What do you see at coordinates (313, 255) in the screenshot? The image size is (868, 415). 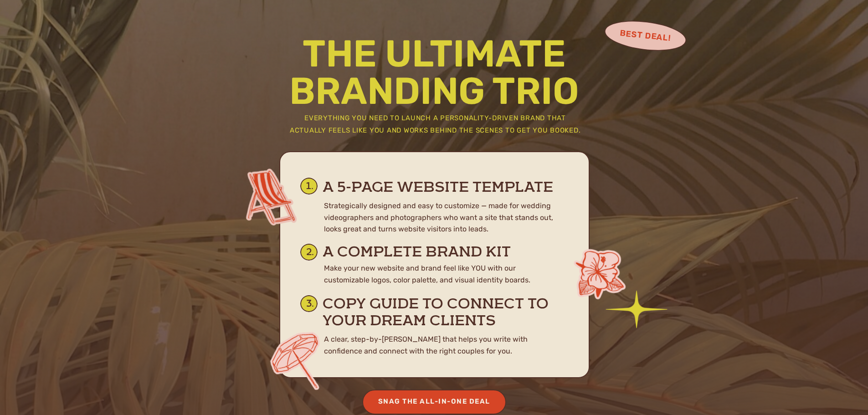 I see `h2: 2.` at bounding box center [313, 255].